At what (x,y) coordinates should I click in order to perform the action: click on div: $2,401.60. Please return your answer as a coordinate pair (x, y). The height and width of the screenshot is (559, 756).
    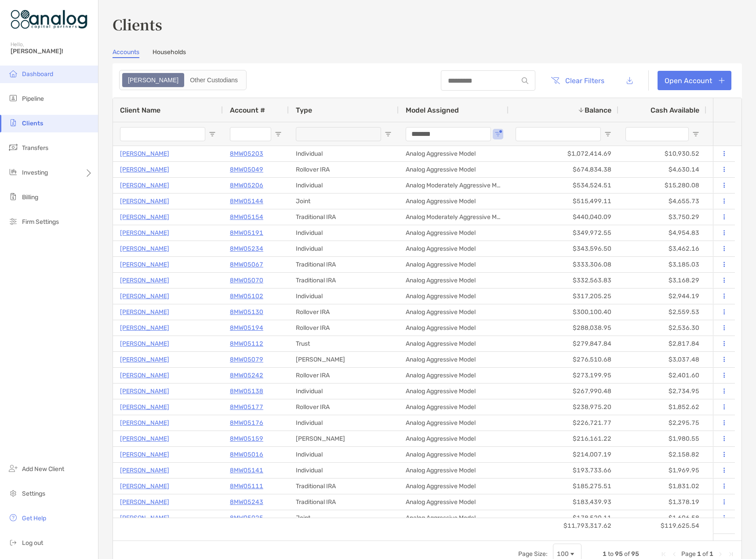
    Looking at the image, I should click on (663, 375).